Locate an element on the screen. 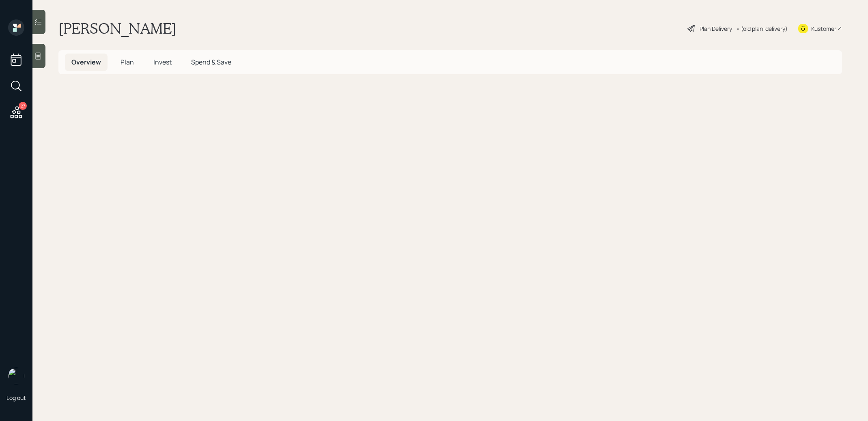  span: Invest is located at coordinates (162, 62).